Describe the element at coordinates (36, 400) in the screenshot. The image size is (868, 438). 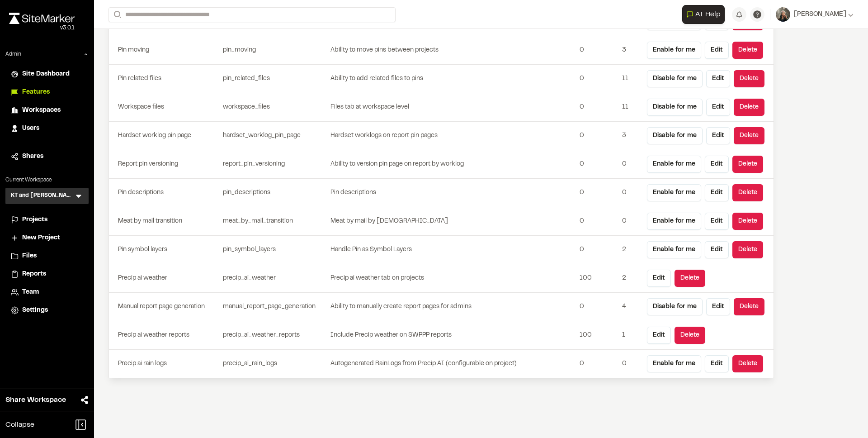
I see `span: Share Workspace` at that location.